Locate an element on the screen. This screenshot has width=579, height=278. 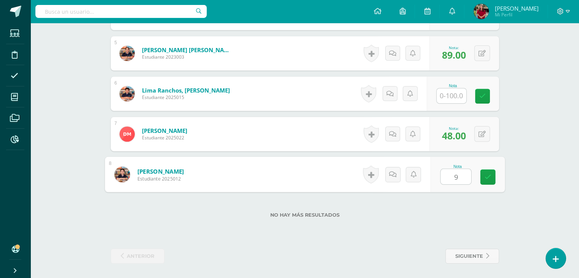
span: siguiente is located at coordinates (469, 256).